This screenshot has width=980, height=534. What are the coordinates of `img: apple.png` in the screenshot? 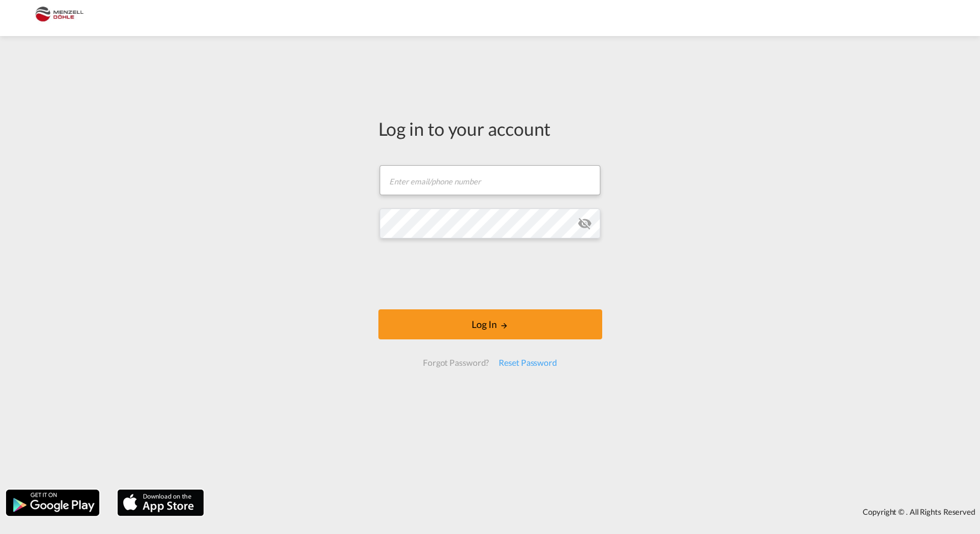 It's located at (161, 503).